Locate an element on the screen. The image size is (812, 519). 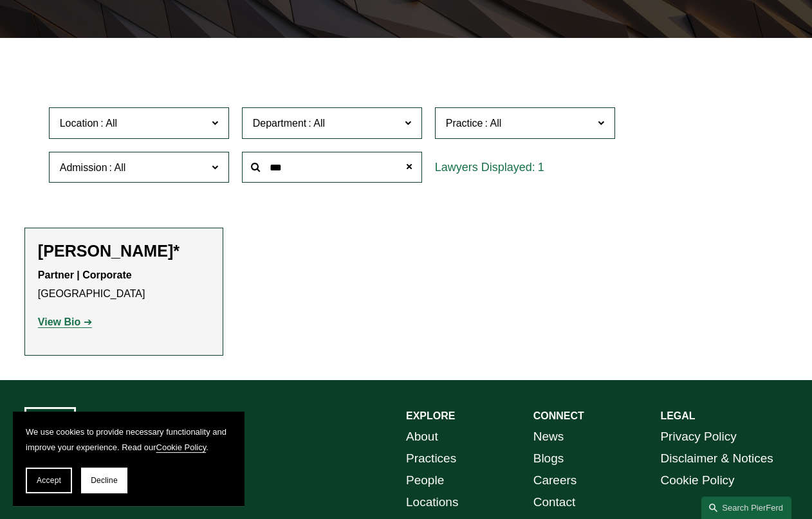
a: Careers is located at coordinates (555, 480).